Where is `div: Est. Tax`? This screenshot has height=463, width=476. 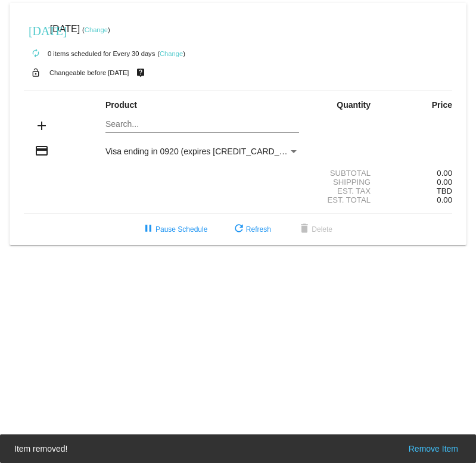 div: Est. Tax is located at coordinates (345, 191).